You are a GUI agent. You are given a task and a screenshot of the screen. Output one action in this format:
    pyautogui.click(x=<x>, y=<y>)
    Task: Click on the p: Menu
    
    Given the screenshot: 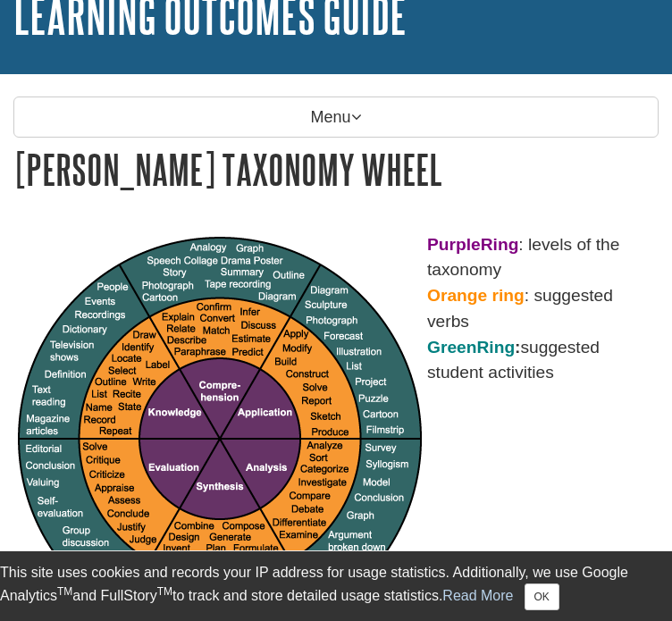 What is the action you would take?
    pyautogui.click(x=336, y=117)
    